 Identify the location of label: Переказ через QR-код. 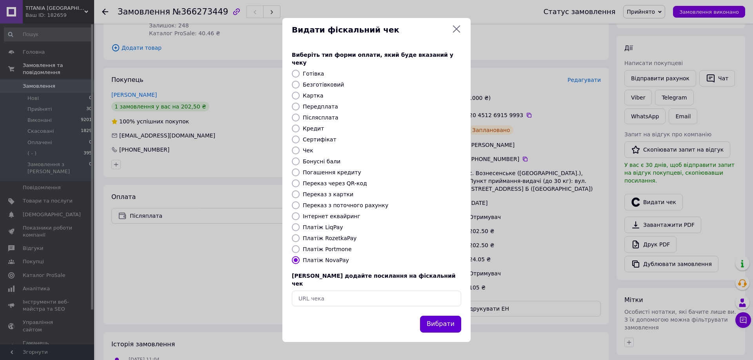
(335, 184).